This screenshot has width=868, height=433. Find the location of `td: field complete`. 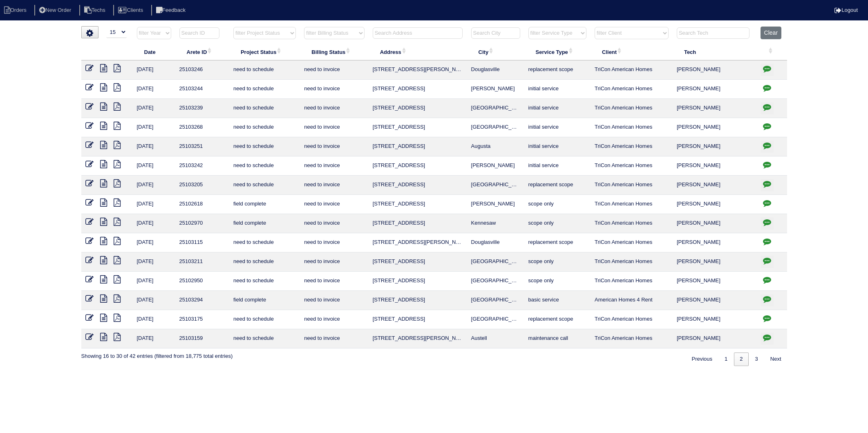

td: field complete is located at coordinates (264, 204).